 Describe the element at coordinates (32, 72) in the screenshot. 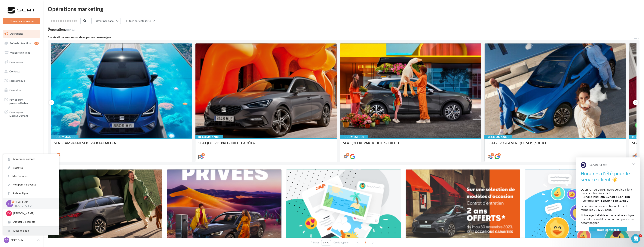

I see `span: Nous contacter` at that location.